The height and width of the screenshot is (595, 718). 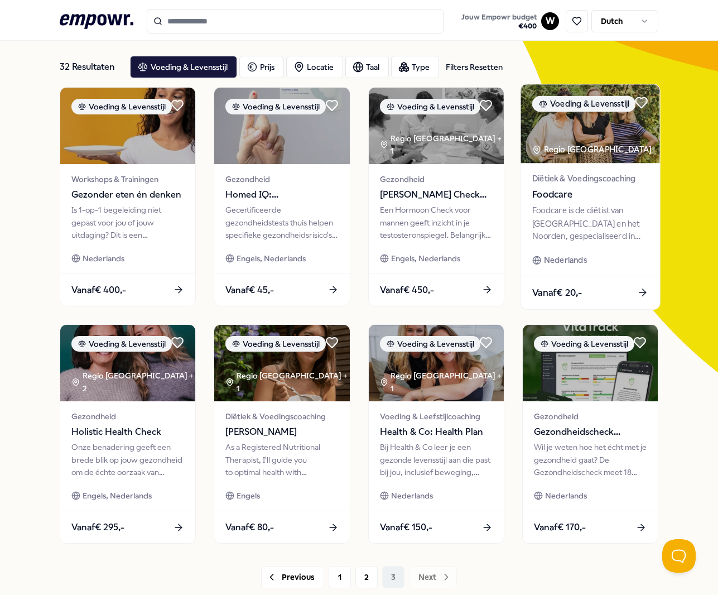 I want to click on span: Foodcare, so click(x=591, y=195).